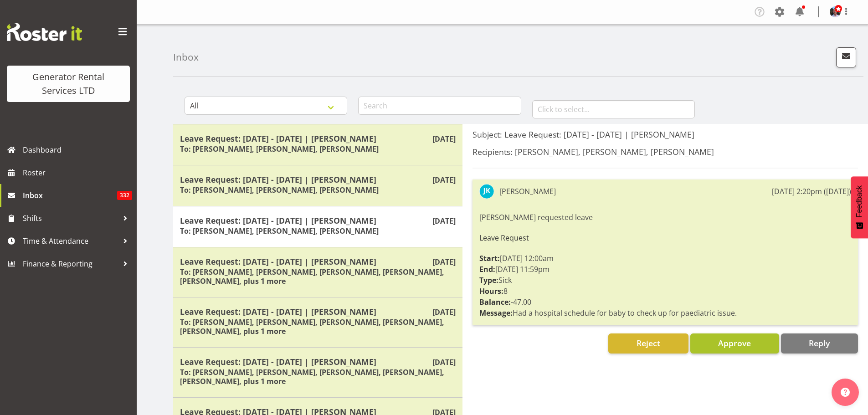 The width and height of the screenshot is (868, 415). Describe the element at coordinates (71, 219) in the screenshot. I see `span: Shifts` at that location.